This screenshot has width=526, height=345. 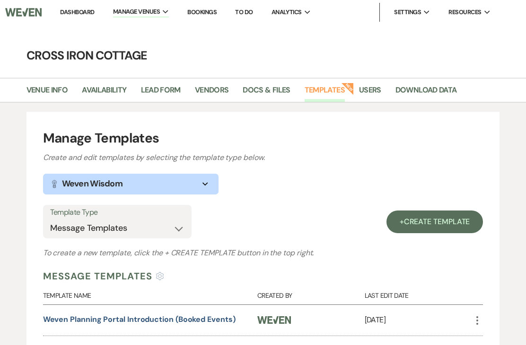 I want to click on h3: Create and edit templates by selecting the template type below., so click(x=263, y=158).